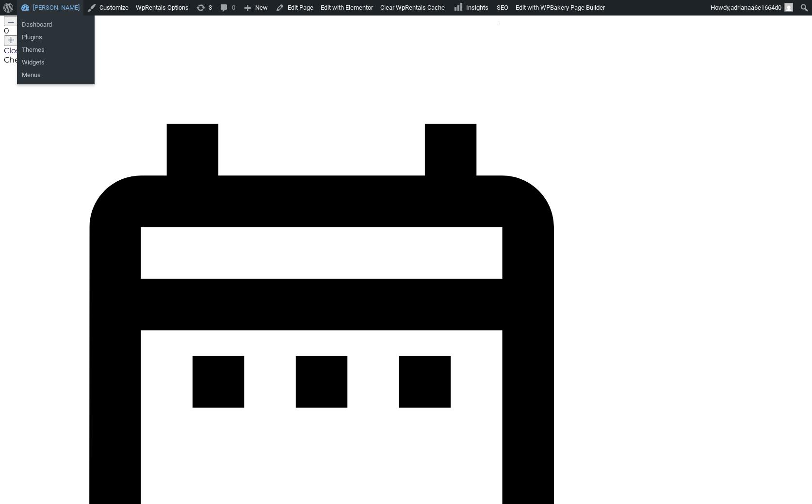 The image size is (812, 504). I want to click on span: adrianaa6e1664d0, so click(755, 7).